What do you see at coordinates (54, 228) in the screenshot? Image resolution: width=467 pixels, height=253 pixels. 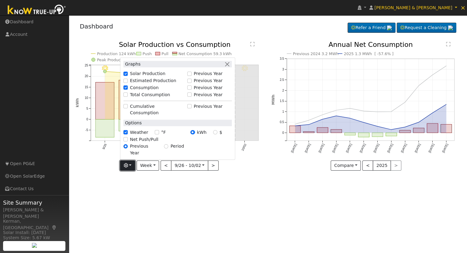 I see `a: Map` at bounding box center [54, 228].